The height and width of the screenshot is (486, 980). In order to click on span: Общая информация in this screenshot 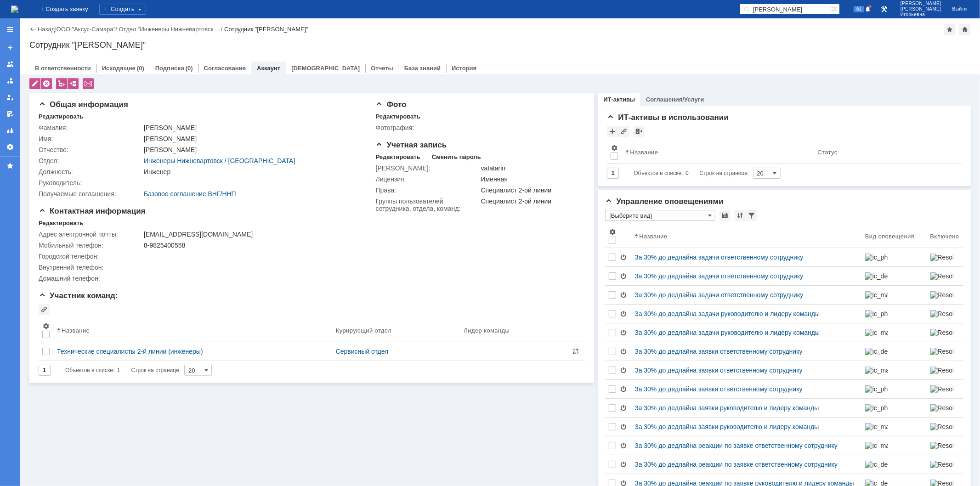, I will do `click(83, 104)`.